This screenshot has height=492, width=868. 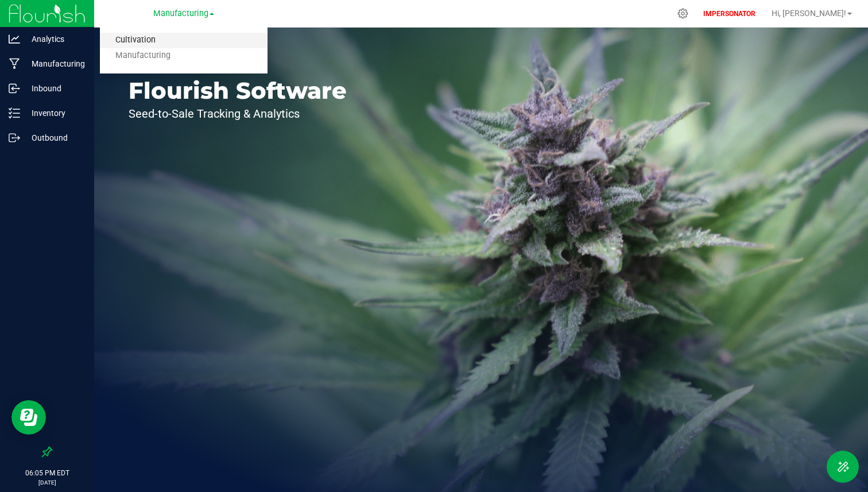 What do you see at coordinates (15, 39) in the screenshot?
I see `inline-svg: Analytics` at bounding box center [15, 39].